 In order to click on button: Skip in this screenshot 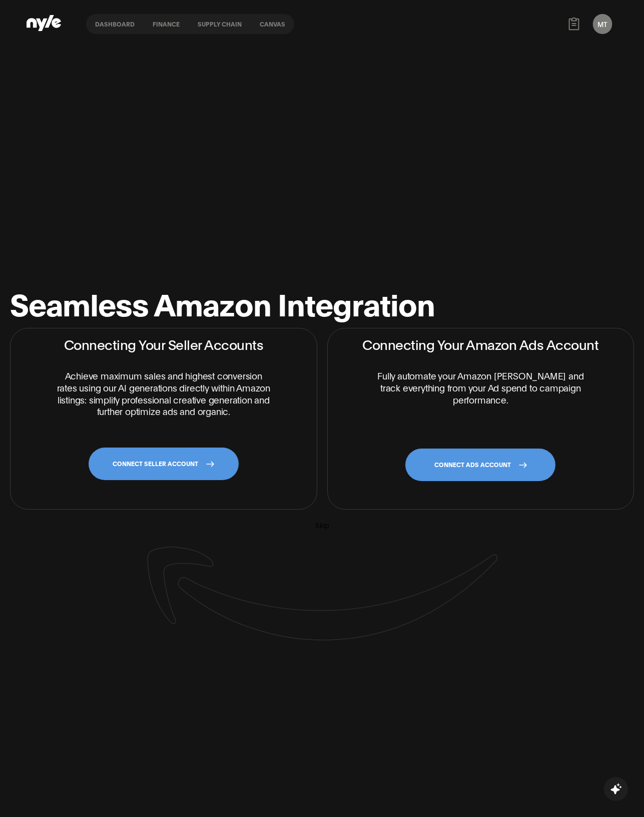, I will do `click(322, 525)`.